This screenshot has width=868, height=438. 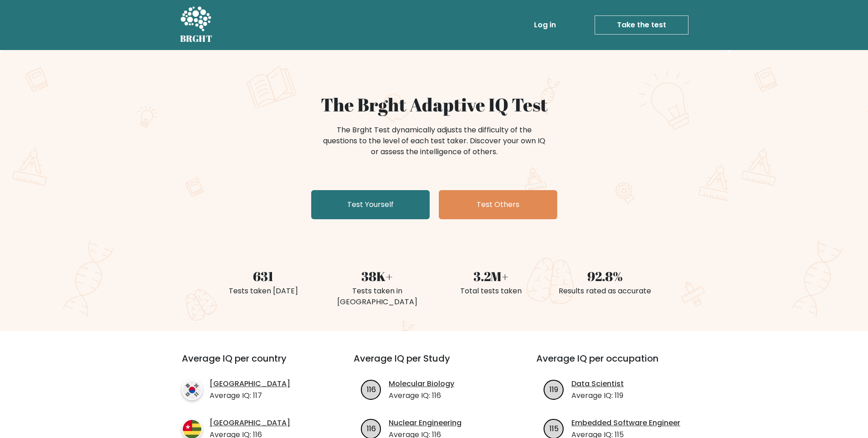 What do you see at coordinates (251, 364) in the screenshot?
I see `h3: Average IQ per country` at bounding box center [251, 364].